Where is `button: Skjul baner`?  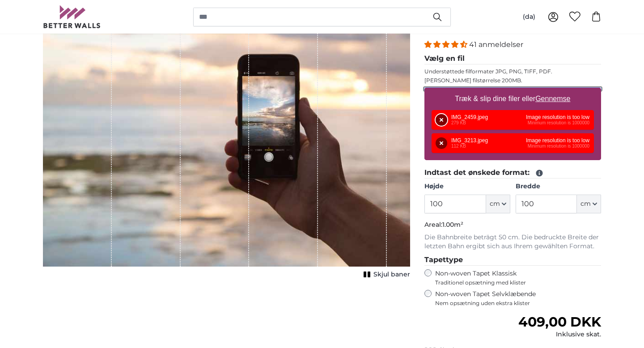 button: Skjul baner is located at coordinates (385, 274).